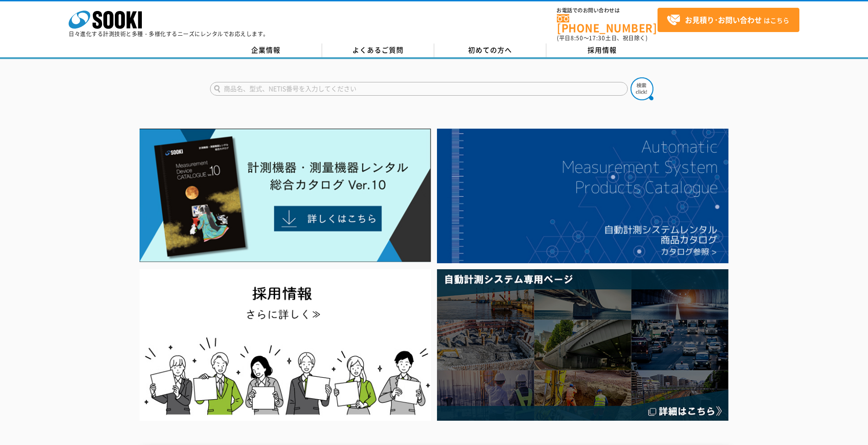 The height and width of the screenshot is (445, 868). What do you see at coordinates (490, 49) in the screenshot?
I see `span: 初めての方へ` at bounding box center [490, 49].